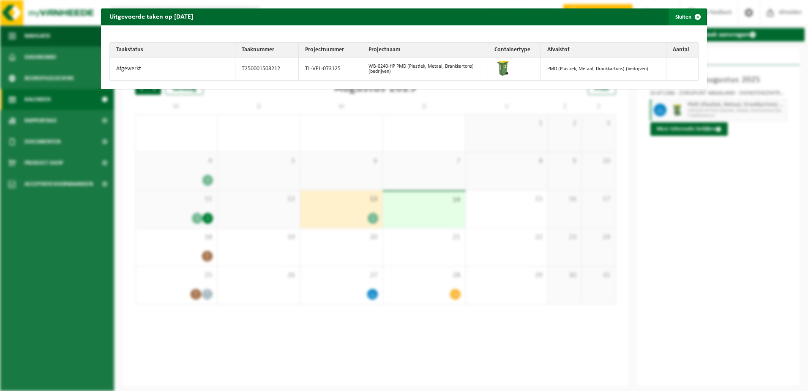 Image resolution: width=808 pixels, height=391 pixels. What do you see at coordinates (604, 69) in the screenshot?
I see `td: PMD (Plastiek, Metaal, Drankkartons) (bedrijven)` at bounding box center [604, 69].